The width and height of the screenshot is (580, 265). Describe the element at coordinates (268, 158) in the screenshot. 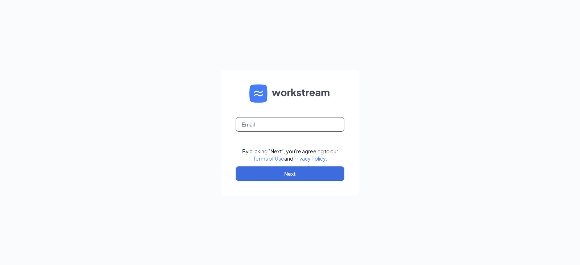

I see `a: Terms of Use` at that location.